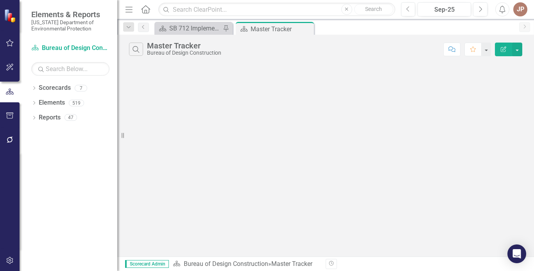 The height and width of the screenshot is (271, 534). What do you see at coordinates (147, 264) in the screenshot?
I see `span: Scorecard Admin` at bounding box center [147, 264].